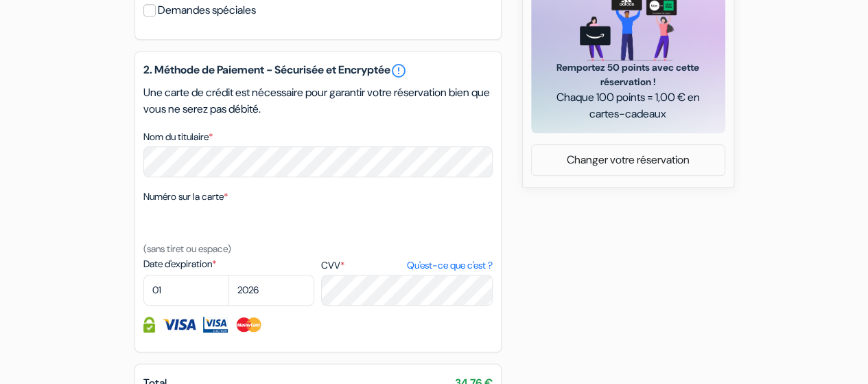 The image size is (868, 384). Describe the element at coordinates (628, 106) in the screenshot. I see `span: Chaque 100 points = 1,00 € en cartes-cadeaux` at that location.